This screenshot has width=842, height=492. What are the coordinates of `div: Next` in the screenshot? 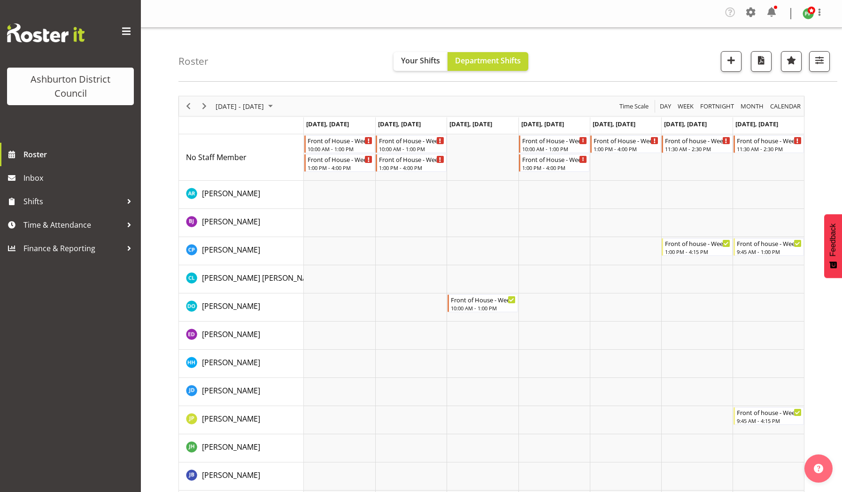 It's located at (204, 106).